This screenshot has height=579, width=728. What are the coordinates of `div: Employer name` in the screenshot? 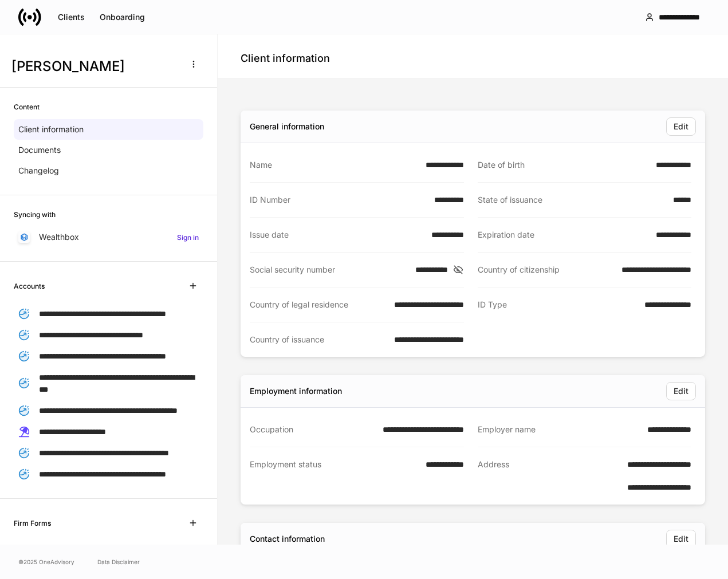 It's located at (559, 430).